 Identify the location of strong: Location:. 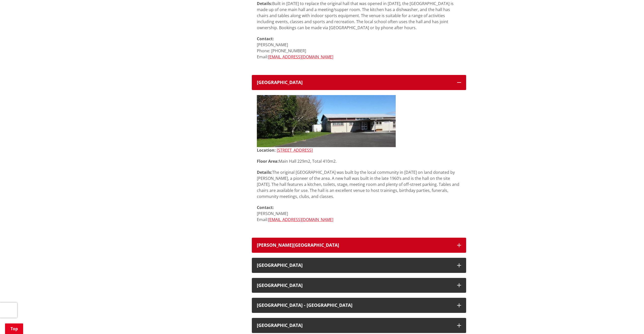
(266, 150).